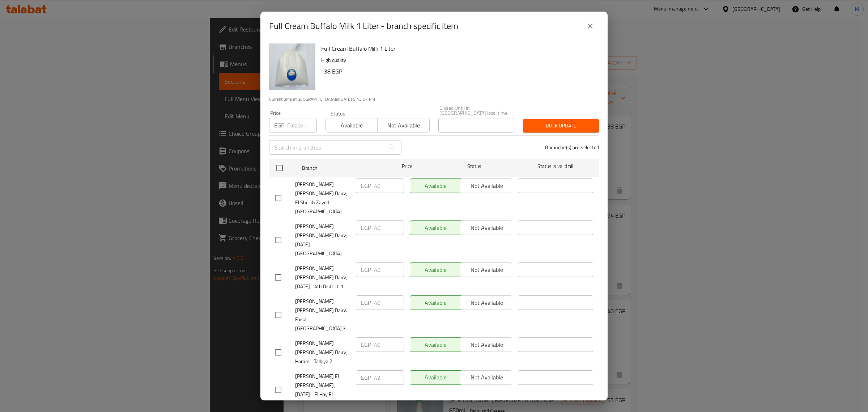 Image resolution: width=868 pixels, height=412 pixels. Describe the element at coordinates (327, 148) in the screenshot. I see `input: Search in branches` at that location.